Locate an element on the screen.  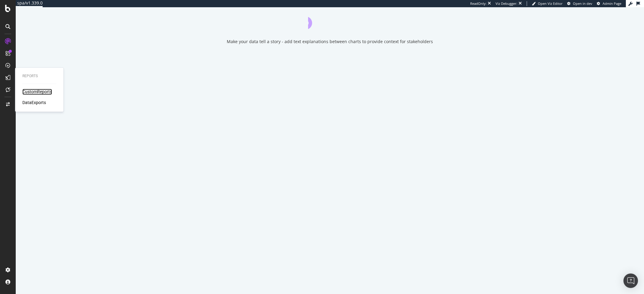
div: DataExports is located at coordinates (34, 103).